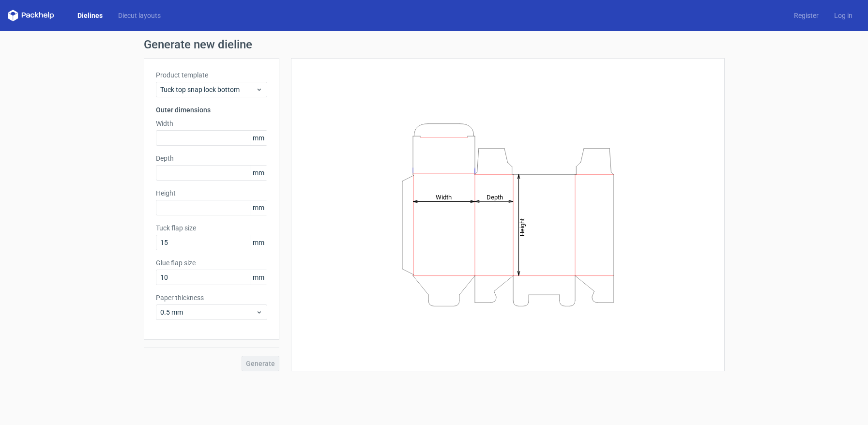 Image resolution: width=868 pixels, height=425 pixels. Describe the element at coordinates (843, 16) in the screenshot. I see `a: Log in` at that location.